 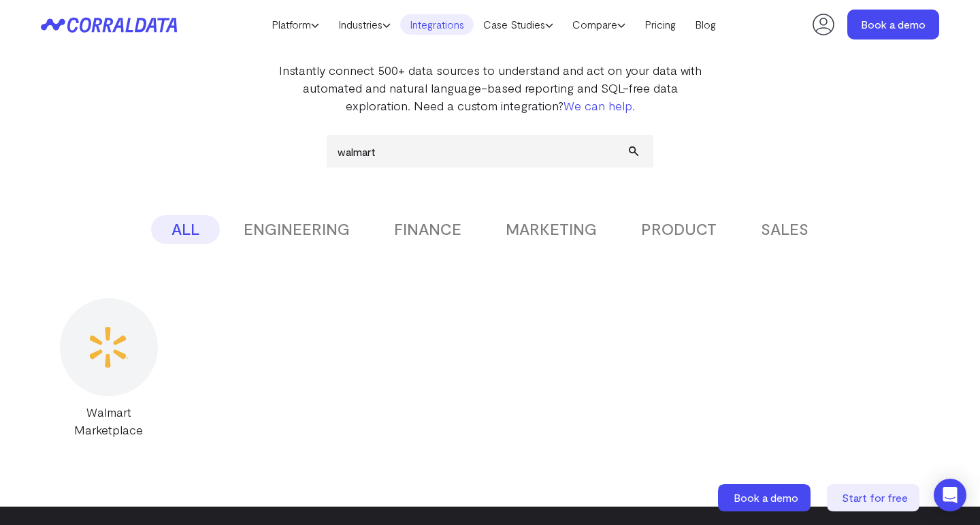 What do you see at coordinates (599, 25) in the screenshot?
I see `a: Compare` at bounding box center [599, 25].